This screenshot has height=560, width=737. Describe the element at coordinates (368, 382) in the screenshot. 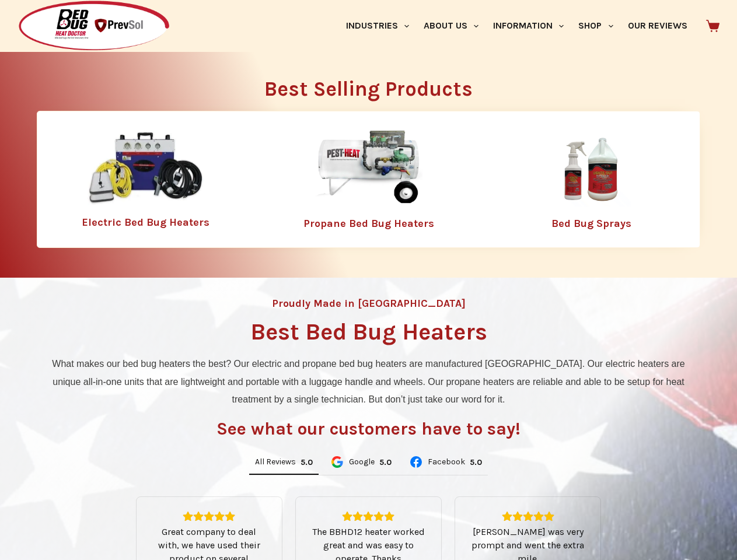

I see `p: What makes our bed bug heaters the best? Our electric and propane bed bug heaters are manufacture...` at that location.